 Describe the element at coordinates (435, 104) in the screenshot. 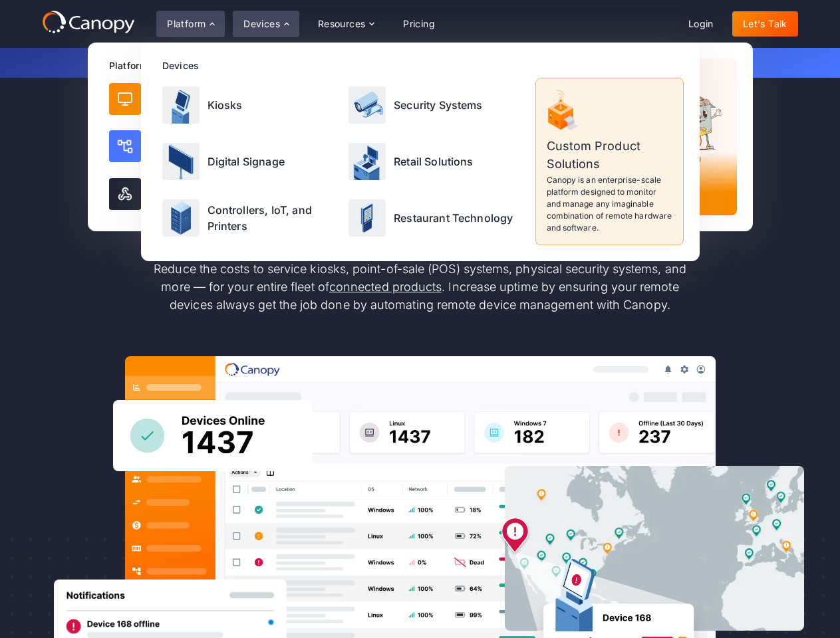

I see `a: Security Systems` at that location.